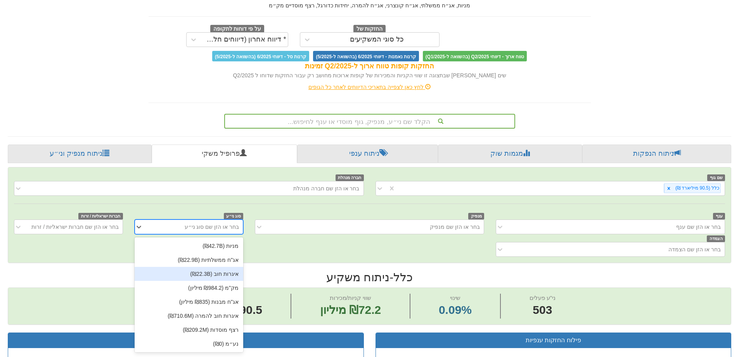 The image size is (739, 357). What do you see at coordinates (543, 297) in the screenshot?
I see `font: ני"ע פעלים` at bounding box center [543, 297].